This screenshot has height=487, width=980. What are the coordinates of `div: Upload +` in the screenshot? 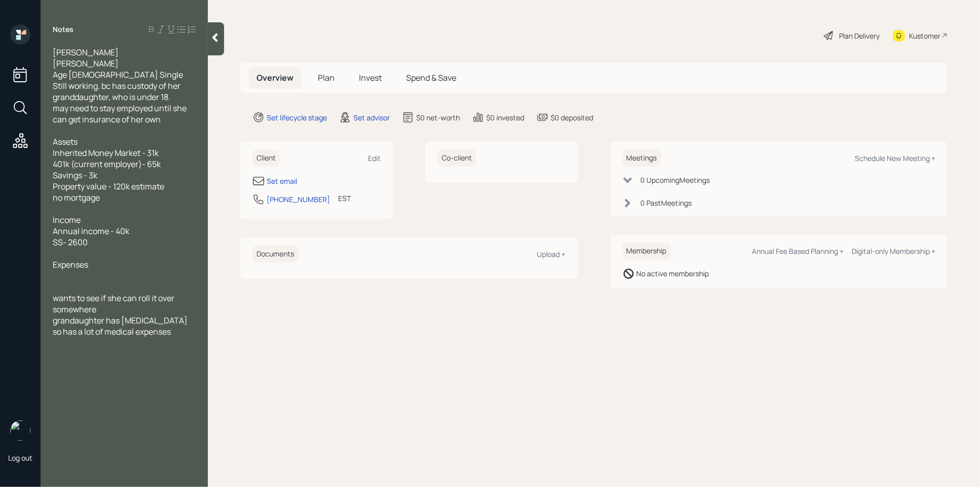 It's located at (552, 254).